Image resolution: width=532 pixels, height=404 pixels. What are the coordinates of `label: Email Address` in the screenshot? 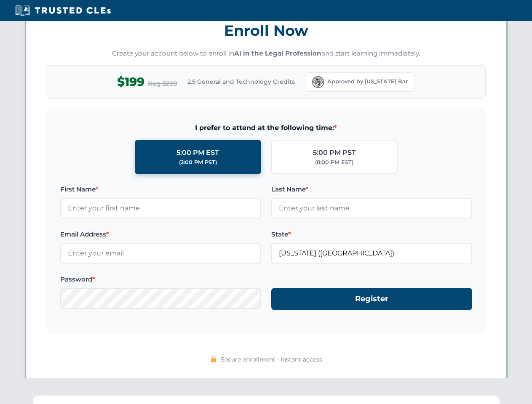 It's located at (161, 235).